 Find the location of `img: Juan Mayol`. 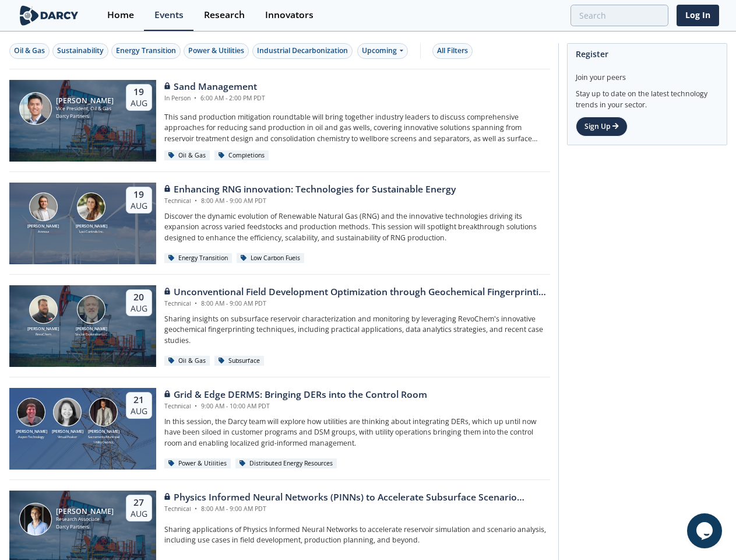

img: Juan Mayol is located at coordinates (36, 519).